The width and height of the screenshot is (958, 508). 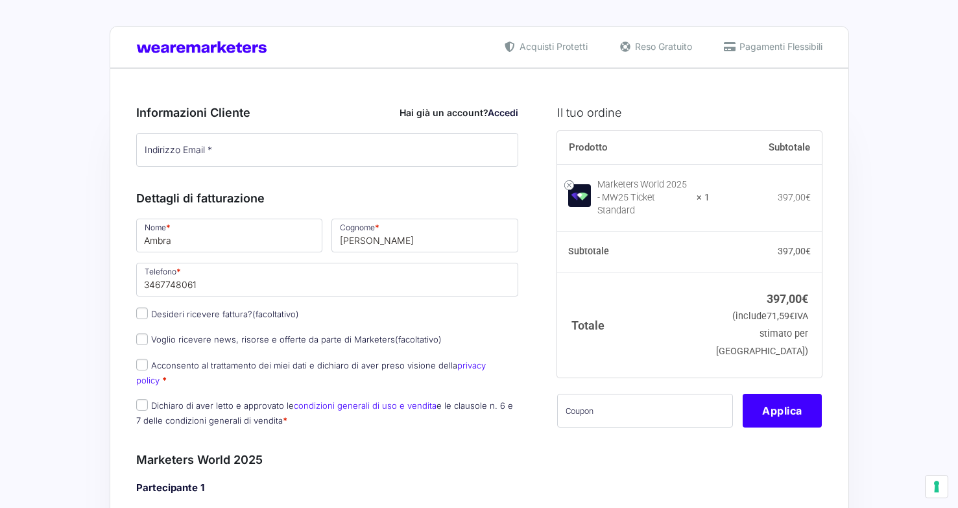 What do you see at coordinates (324, 413) in the screenshot?
I see `label: Dichiaro di aver letto e approvato le e le clausole n. 6 e 7 delle condizioni generali di vendita` at bounding box center [324, 413].